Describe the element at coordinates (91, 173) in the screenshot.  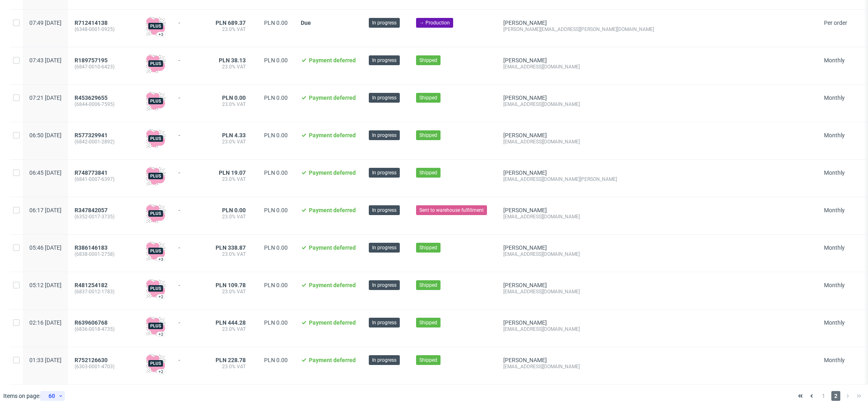
I see `span: R748773841` at that location.